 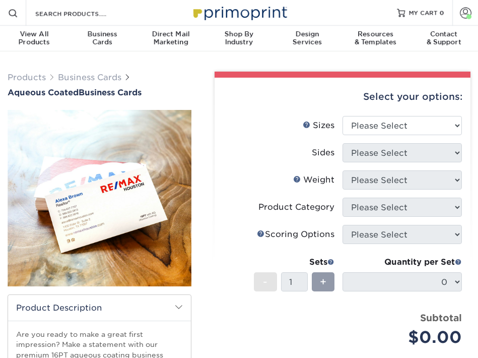 I want to click on div: Select your options:, so click(x=343, y=97).